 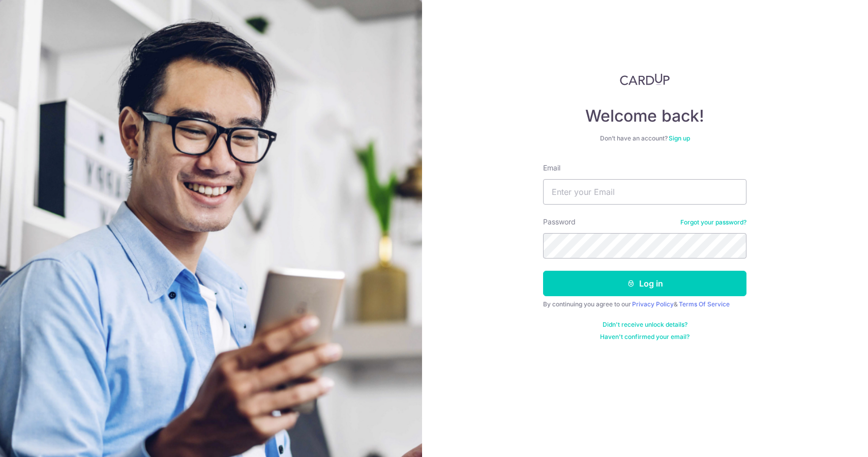 I want to click on a: Privacy Policy, so click(x=653, y=304).